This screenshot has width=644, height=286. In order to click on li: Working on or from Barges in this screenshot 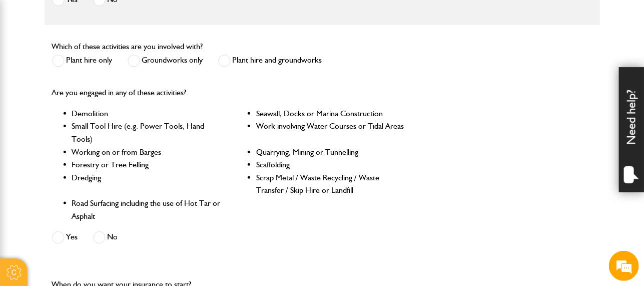, I will do `click(148, 153)`.